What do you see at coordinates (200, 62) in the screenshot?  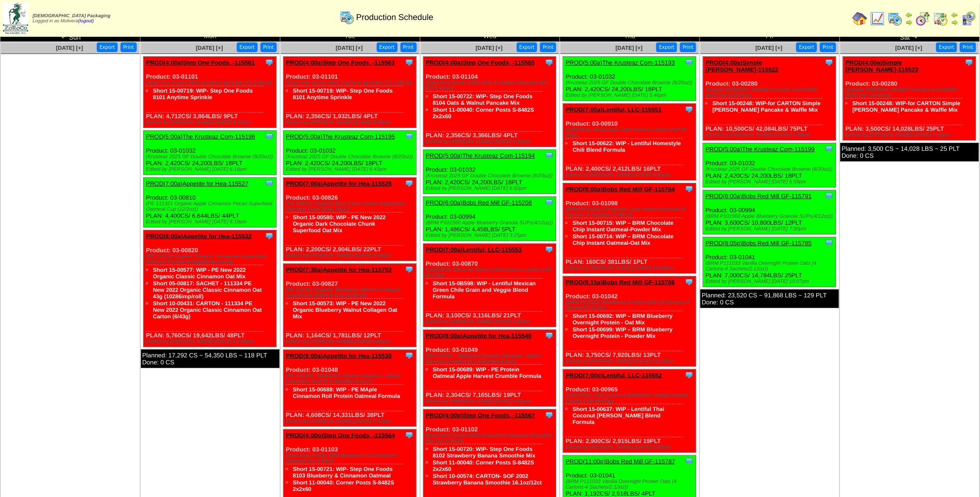 I see `a: PROD(4:00a)Step One Foods, -115561` at bounding box center [200, 62].